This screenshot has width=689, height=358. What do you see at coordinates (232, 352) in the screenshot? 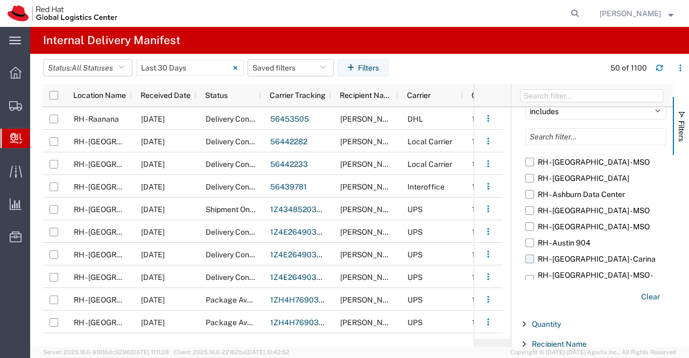
I see `span: Client: 2025.16.0-22162be` at bounding box center [232, 352].